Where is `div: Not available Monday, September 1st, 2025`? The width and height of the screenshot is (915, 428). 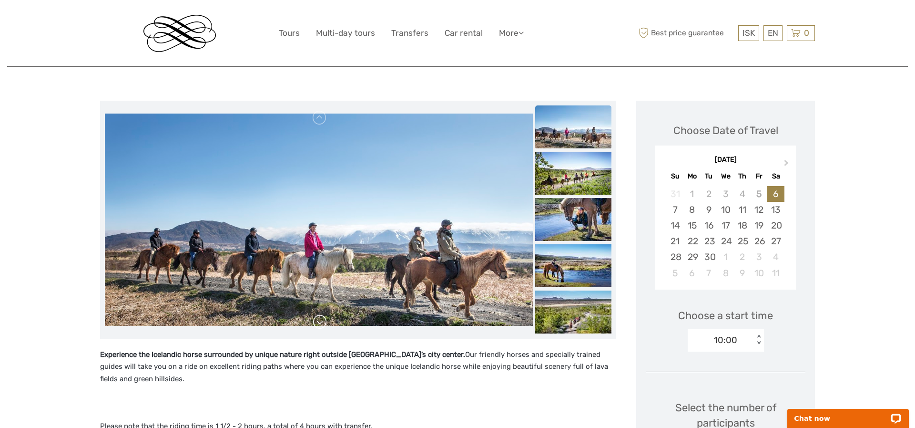
div: Not available Monday, September 1st, 2025 is located at coordinates (692, 194).